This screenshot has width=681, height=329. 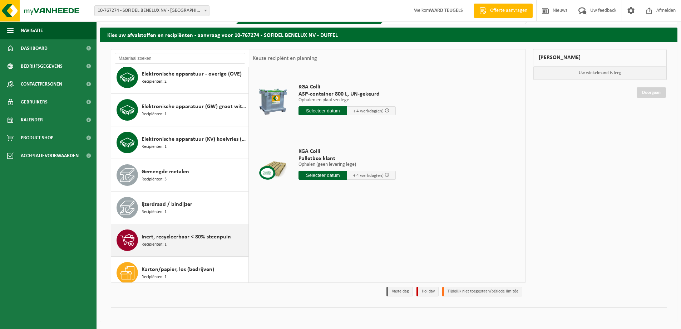 What do you see at coordinates (34, 102) in the screenshot?
I see `span: Gebruikers` at bounding box center [34, 102].